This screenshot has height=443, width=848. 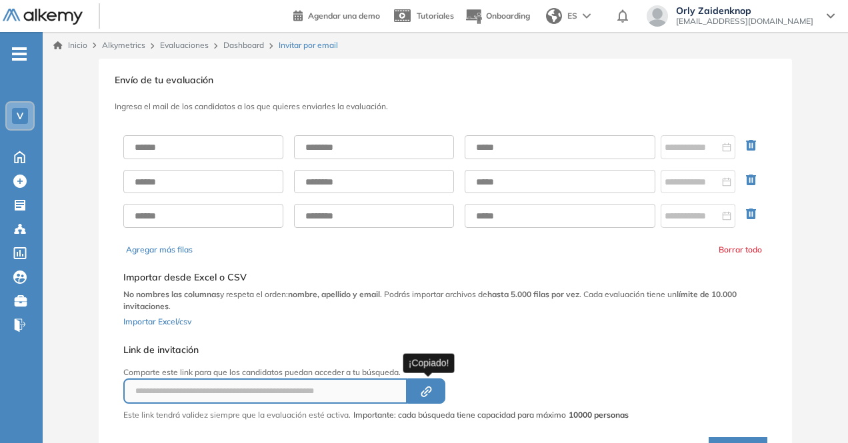 What do you see at coordinates (159, 250) in the screenshot?
I see `button: Agregar más filas` at bounding box center [159, 250].